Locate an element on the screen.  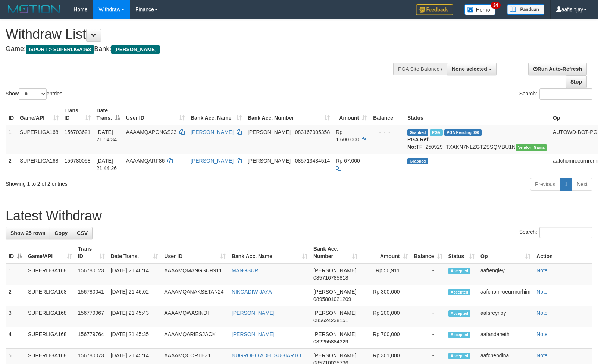
td: Rp 200,000 is located at coordinates (386, 317).